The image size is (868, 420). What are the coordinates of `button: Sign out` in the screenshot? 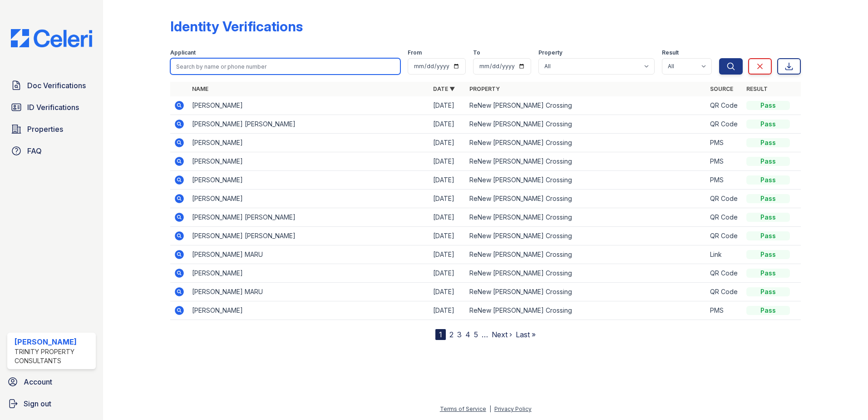 It's located at (51, 404).